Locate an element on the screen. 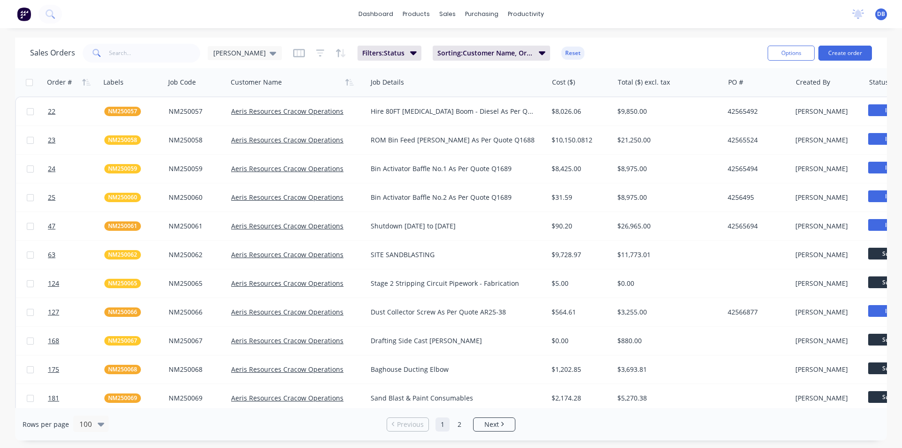 Image resolution: width=902 pixels, height=448 pixels. div: $8,425.00 is located at coordinates (579, 169).